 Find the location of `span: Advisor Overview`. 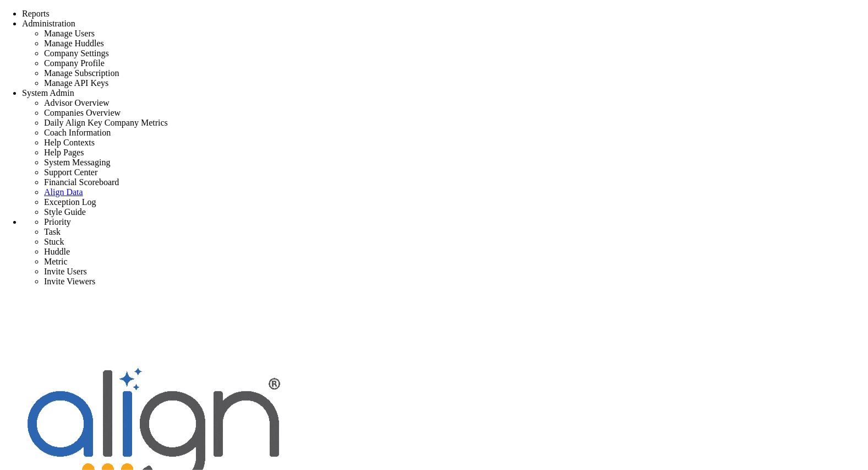

span: Advisor Overview is located at coordinates (77, 102).